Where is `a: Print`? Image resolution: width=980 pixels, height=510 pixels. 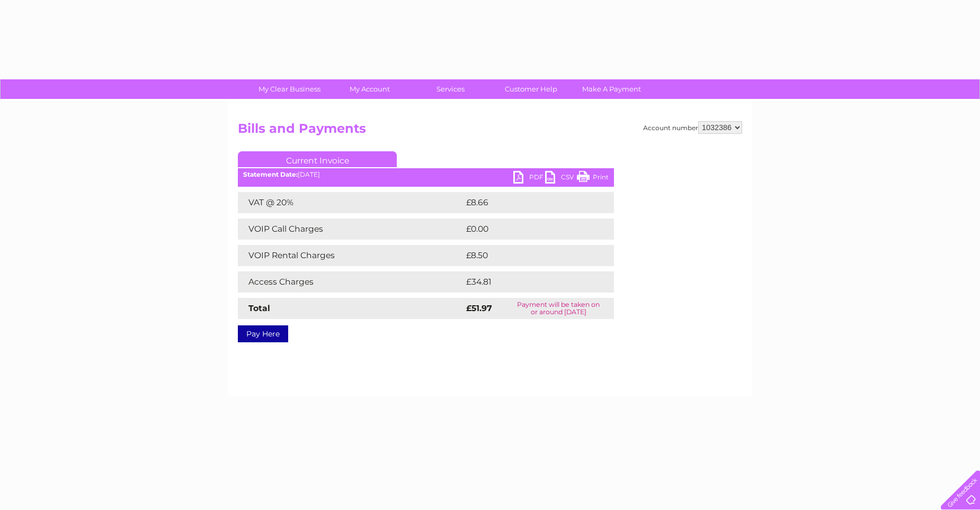
a: Print is located at coordinates (592, 178).